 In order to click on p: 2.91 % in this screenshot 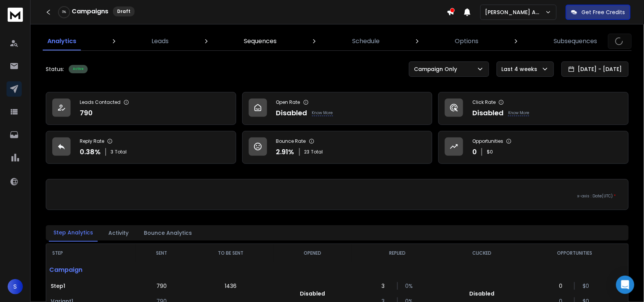, I will do `click(285, 152)`.